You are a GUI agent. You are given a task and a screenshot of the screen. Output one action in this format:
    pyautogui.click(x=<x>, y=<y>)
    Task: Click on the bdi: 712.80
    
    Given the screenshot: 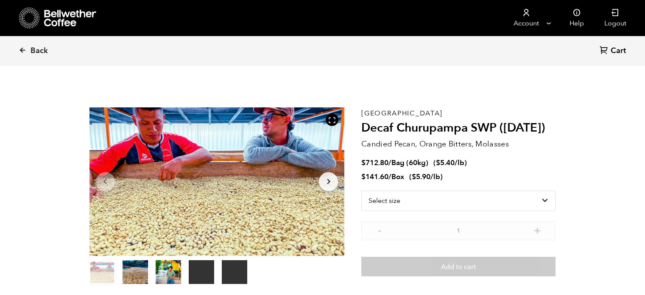 What is the action you would take?
    pyautogui.click(x=375, y=162)
    